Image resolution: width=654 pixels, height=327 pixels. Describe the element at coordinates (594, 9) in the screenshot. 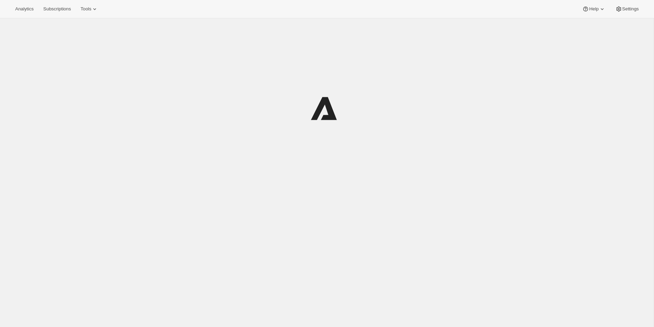

I see `span: Help` at that location.